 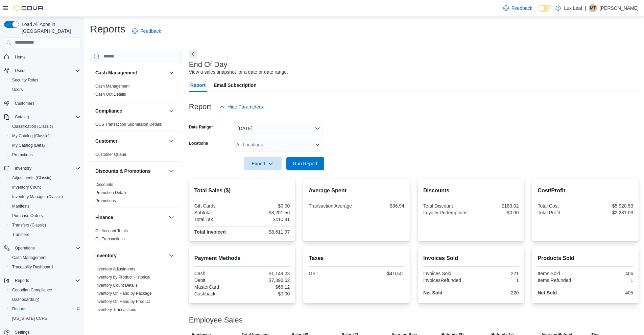 I want to click on span: Adjustments (Classic), so click(x=45, y=178).